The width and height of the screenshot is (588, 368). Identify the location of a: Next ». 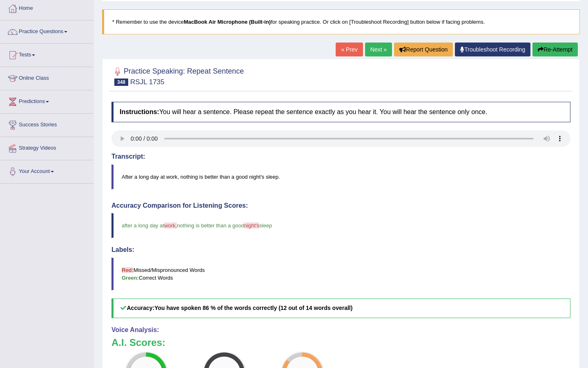
(378, 50).